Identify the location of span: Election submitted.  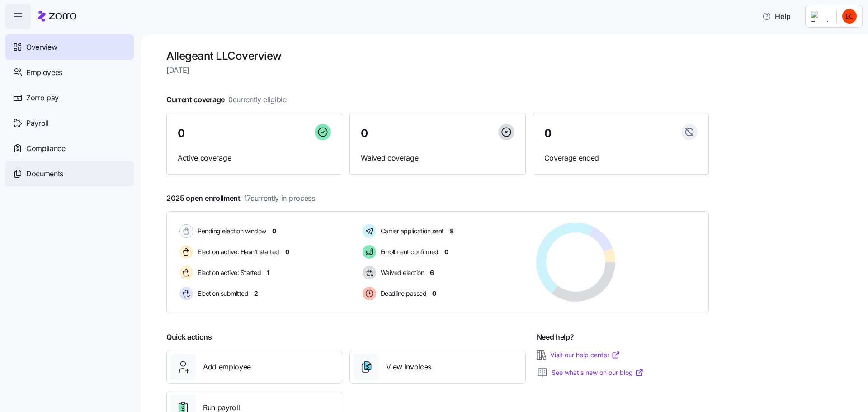
(222, 294).